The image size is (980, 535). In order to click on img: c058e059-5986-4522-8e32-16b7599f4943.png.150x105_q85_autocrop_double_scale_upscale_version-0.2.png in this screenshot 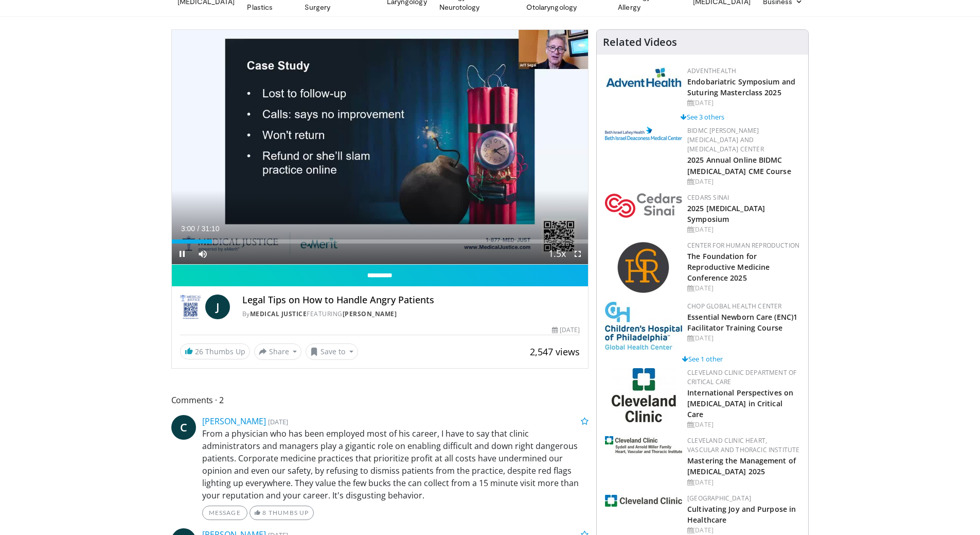, I will do `click(643, 268)`.